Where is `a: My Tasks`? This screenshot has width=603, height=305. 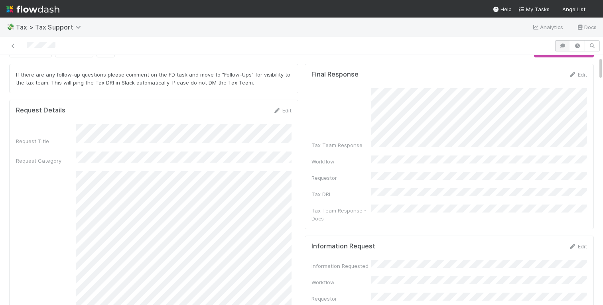 a: My Tasks is located at coordinates (534, 9).